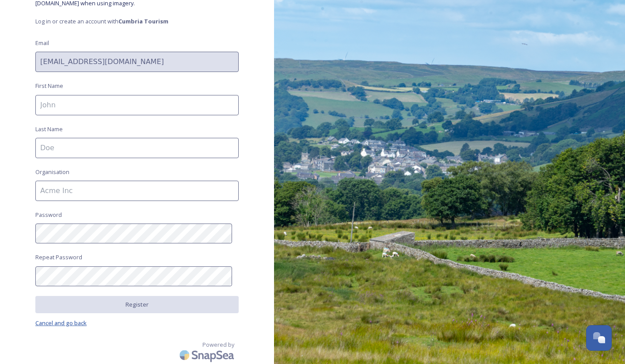  Describe the element at coordinates (61, 323) in the screenshot. I see `span: Cancel and go back` at that location.